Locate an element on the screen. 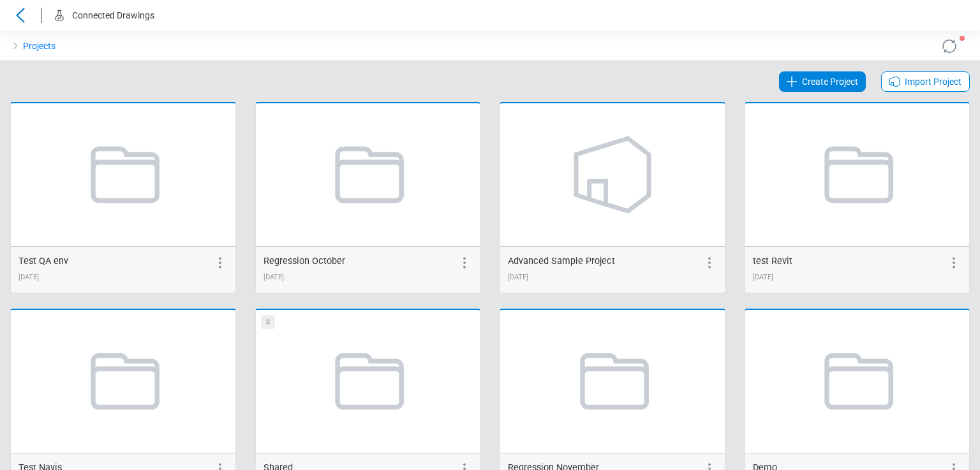  span: Connected Drawings is located at coordinates (113, 15).